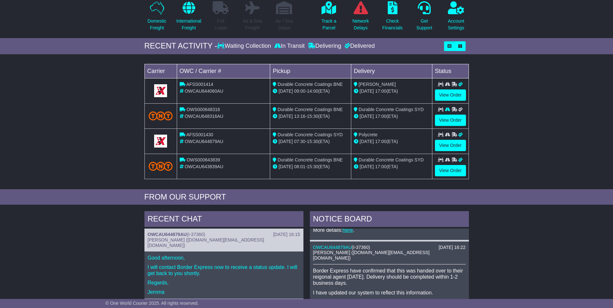 This screenshot has width=613, height=308. I want to click on span: 14:00, so click(312, 91).